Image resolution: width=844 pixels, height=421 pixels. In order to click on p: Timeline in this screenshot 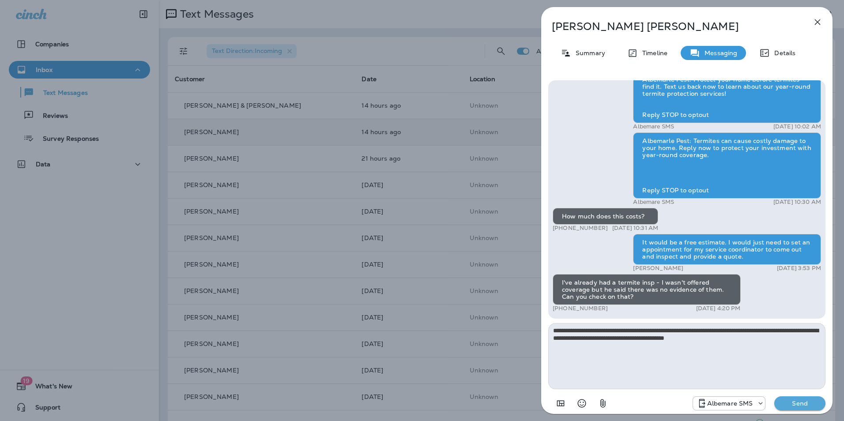, I will do `click(653, 53)`.